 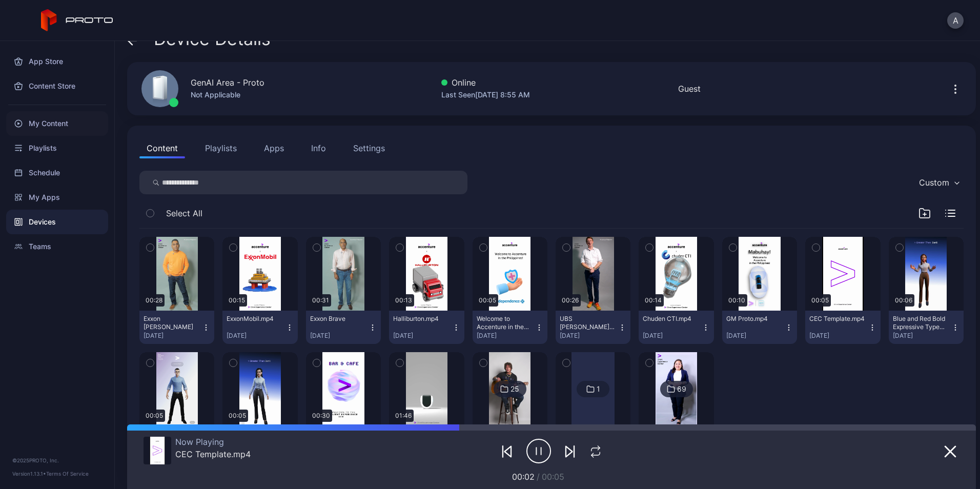 I want to click on a: Schedule, so click(x=57, y=173).